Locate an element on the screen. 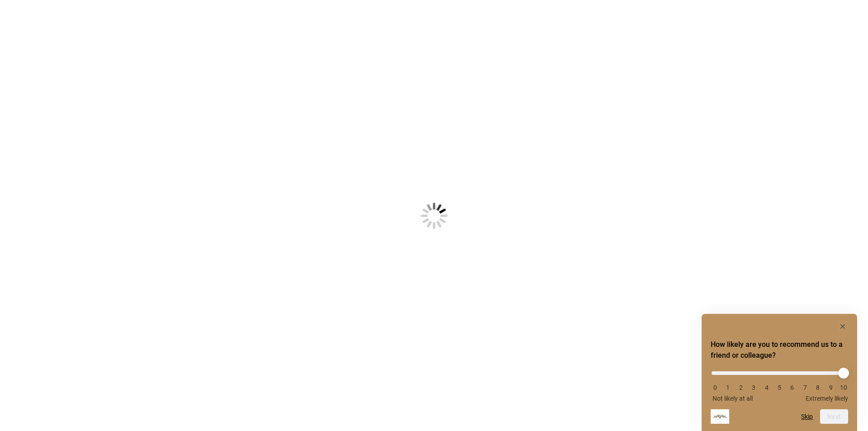  li: 8 is located at coordinates (818, 388).